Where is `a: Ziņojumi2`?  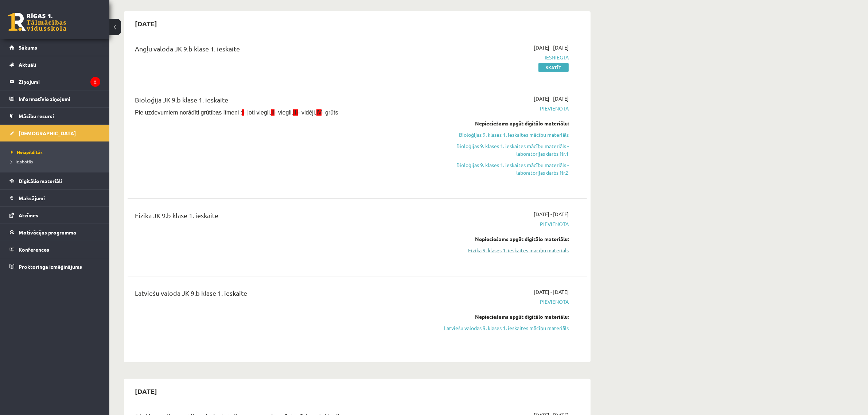 a: Ziņojumi2 is located at coordinates (55, 82).